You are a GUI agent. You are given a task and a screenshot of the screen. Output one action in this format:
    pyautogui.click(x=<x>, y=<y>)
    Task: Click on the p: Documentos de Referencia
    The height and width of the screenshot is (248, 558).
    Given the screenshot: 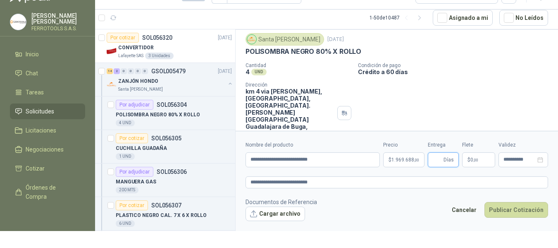 What is the action you would take?
    pyautogui.click(x=281, y=202)
    